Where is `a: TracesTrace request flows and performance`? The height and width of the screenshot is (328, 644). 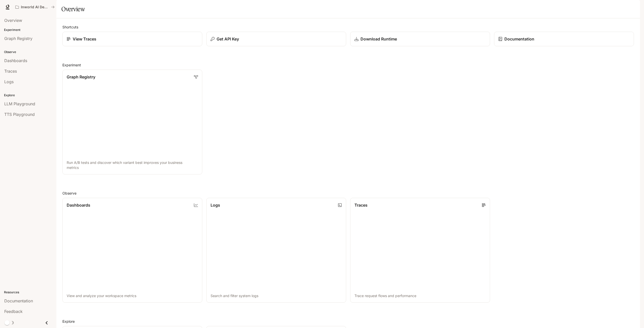
a: TracesTrace request flows and performance is located at coordinates (420, 250).